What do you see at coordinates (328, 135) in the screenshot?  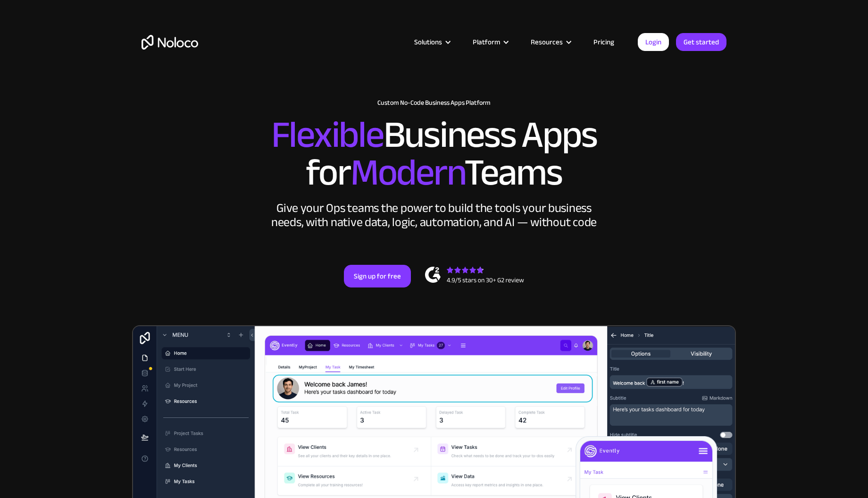 I see `span: Flexible` at bounding box center [328, 135].